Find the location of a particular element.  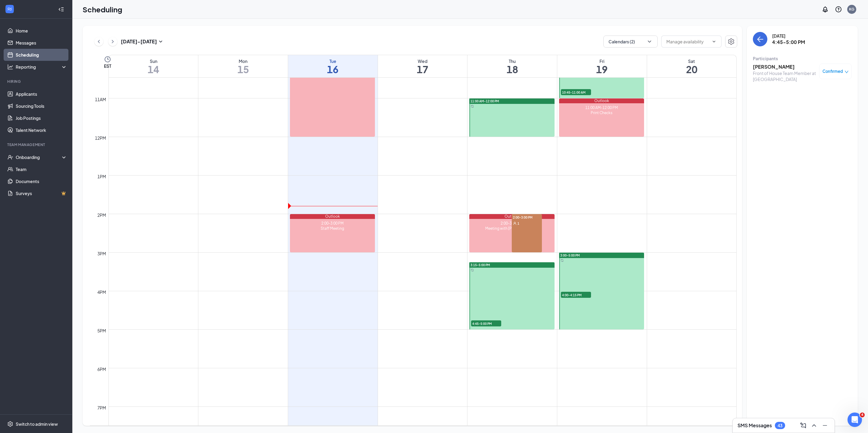

input: Manage availability is located at coordinates (688, 41).